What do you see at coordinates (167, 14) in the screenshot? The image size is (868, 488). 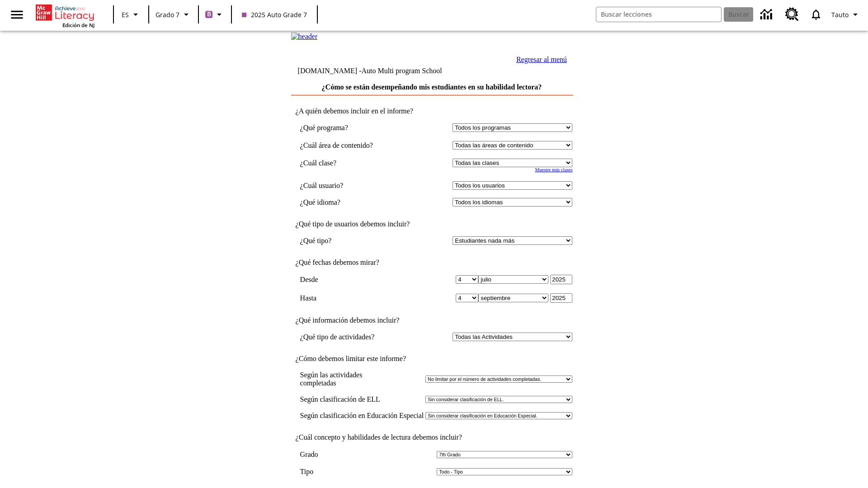 I see `span: Grado 7` at bounding box center [167, 14].